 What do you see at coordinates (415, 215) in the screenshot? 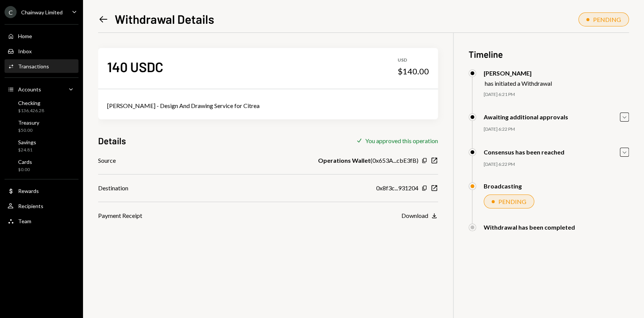
I see `div: Download` at bounding box center [415, 215].